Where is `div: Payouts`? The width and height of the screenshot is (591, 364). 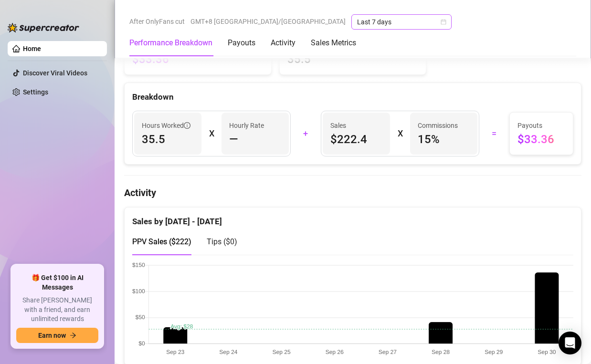
div: Payouts is located at coordinates (241, 43).